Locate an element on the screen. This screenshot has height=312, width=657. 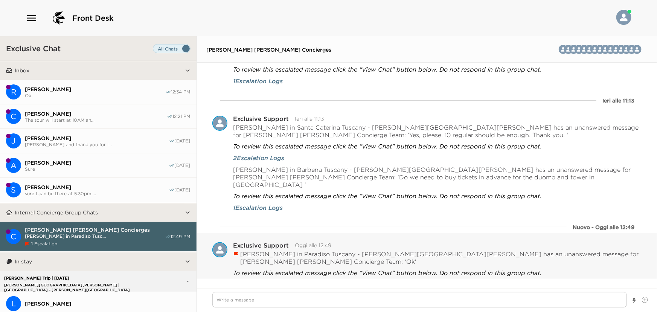
div: Sasha McGrath is located at coordinates (14, 190).